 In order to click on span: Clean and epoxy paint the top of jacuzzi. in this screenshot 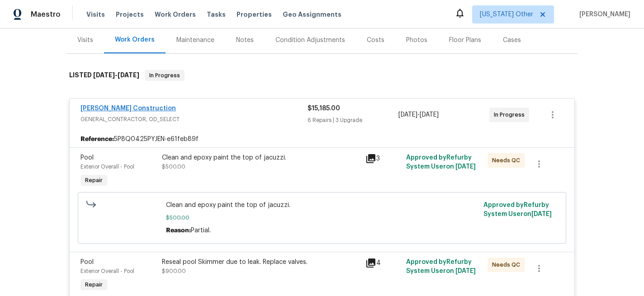, I will do `click(322, 205)`.